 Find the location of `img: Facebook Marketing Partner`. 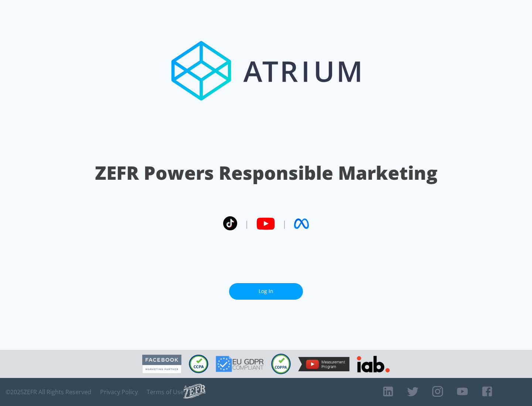

img: Facebook Marketing Partner is located at coordinates (162, 364).